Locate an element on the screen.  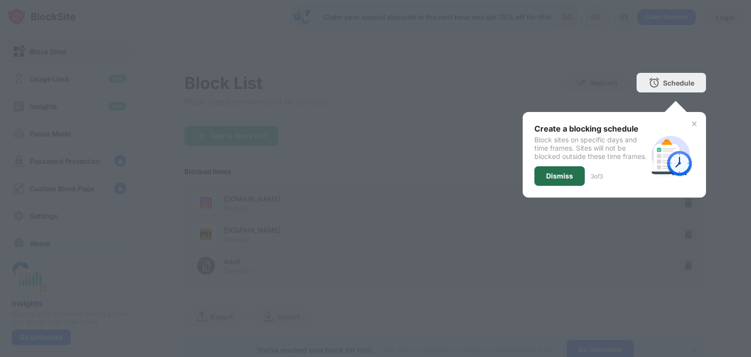
div: 3 of 3 is located at coordinates (597, 176).